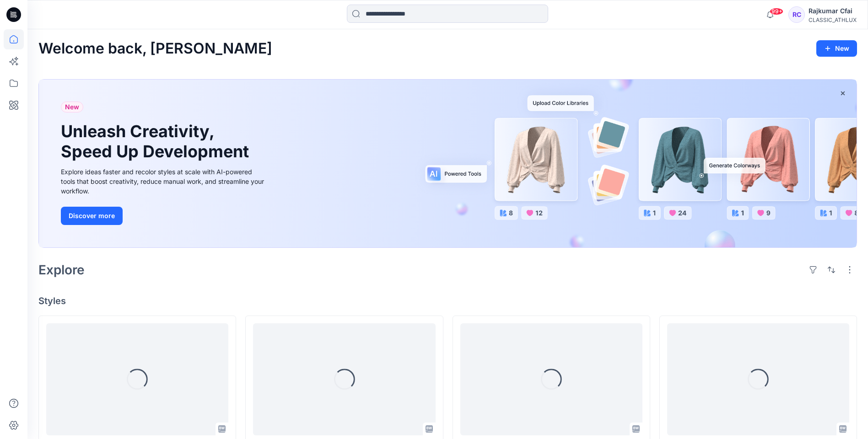  Describe the element at coordinates (72, 107) in the screenshot. I see `span: New` at that location.